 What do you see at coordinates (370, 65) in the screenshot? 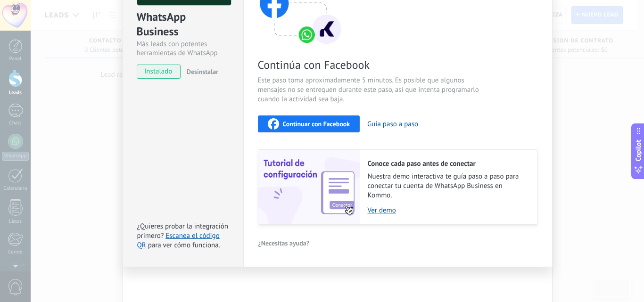
I see `span: Continúa con Facebook` at bounding box center [370, 65].